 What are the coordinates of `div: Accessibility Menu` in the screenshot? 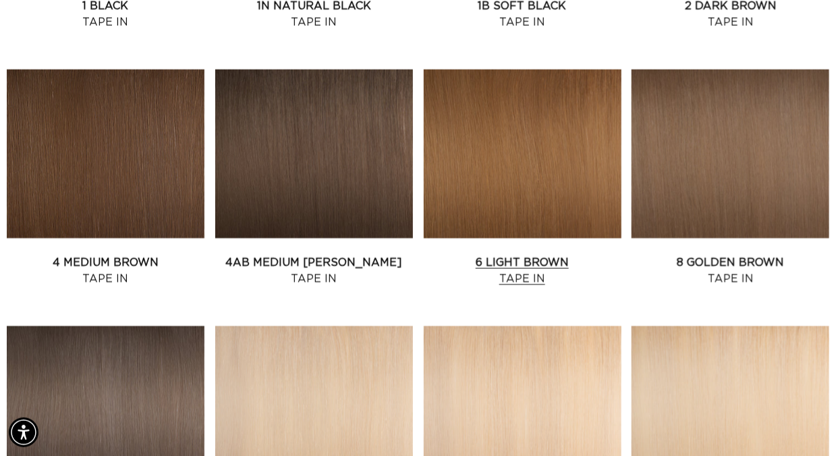 It's located at (24, 432).